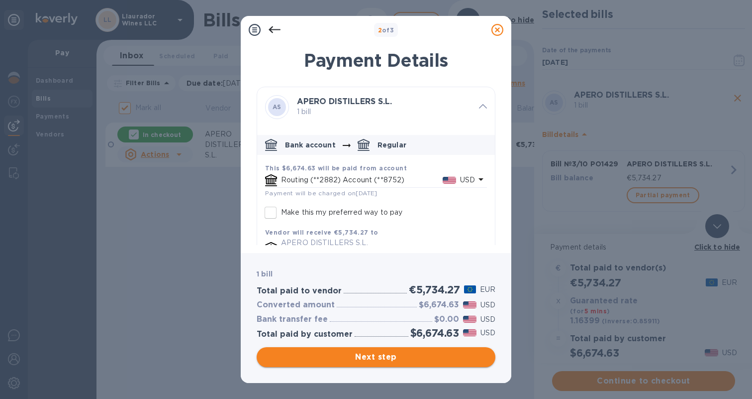  Describe the element at coordinates (322, 232) in the screenshot. I see `b: Vendor will receive €5,734.27 to` at that location.